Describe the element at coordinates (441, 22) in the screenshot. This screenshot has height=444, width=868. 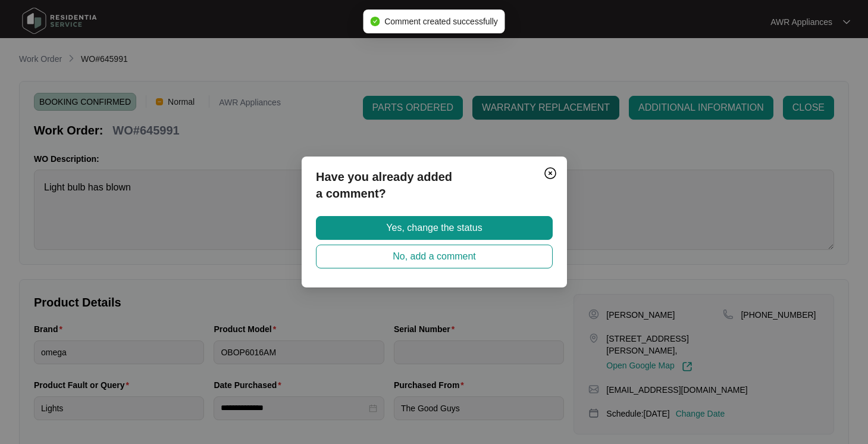
I see `span: Comment created successfully` at that location.